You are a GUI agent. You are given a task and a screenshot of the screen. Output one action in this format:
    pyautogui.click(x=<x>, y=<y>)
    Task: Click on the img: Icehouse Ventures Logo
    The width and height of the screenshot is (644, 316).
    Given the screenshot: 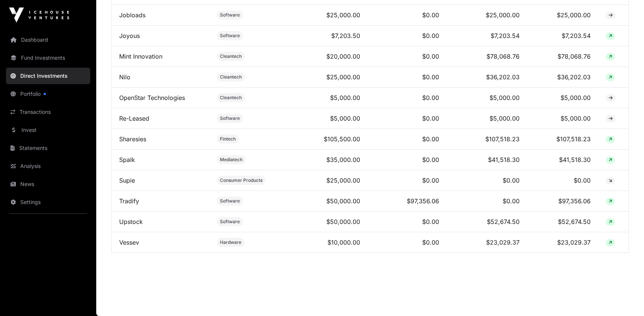 What is the action you would take?
    pyautogui.click(x=39, y=15)
    